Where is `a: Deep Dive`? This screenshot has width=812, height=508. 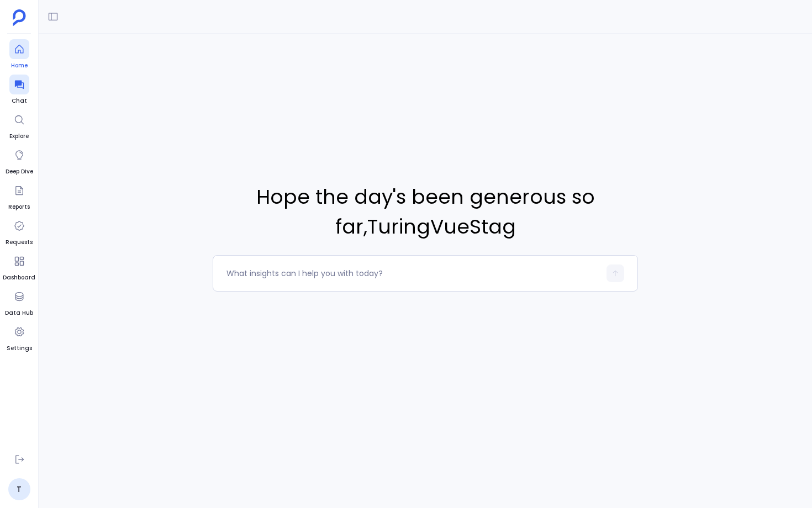
a: Deep Dive is located at coordinates (20, 161).